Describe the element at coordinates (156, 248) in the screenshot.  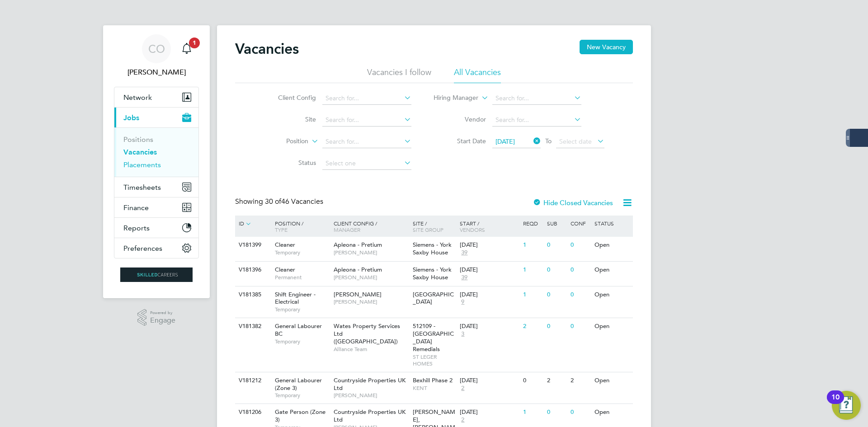
I see `button: Preferences` at that location.